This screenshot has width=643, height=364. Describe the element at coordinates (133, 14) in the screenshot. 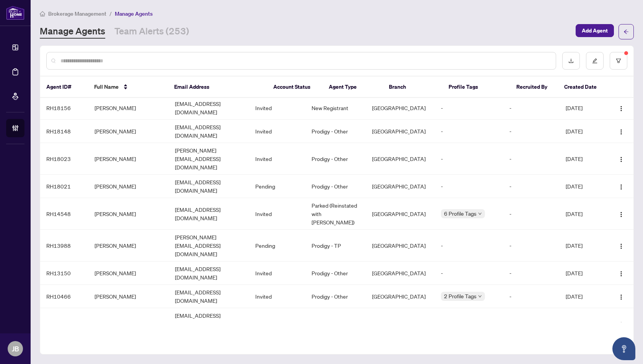

I see `span: Manage Agents` at that location.